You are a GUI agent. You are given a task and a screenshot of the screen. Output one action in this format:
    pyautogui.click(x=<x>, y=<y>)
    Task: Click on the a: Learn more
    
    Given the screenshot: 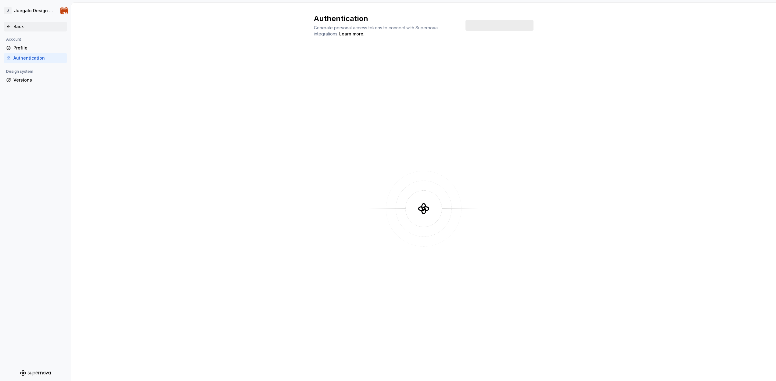 What is the action you would take?
    pyautogui.click(x=351, y=34)
    